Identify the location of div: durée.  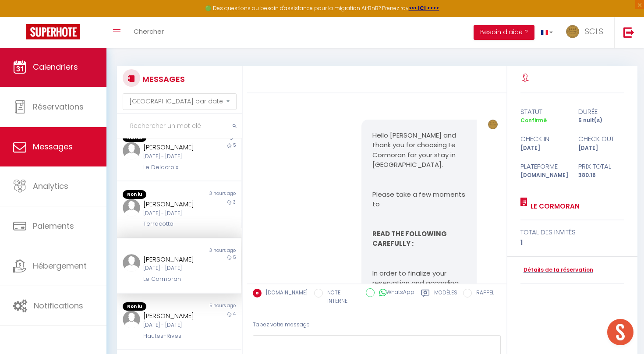
(601, 112).